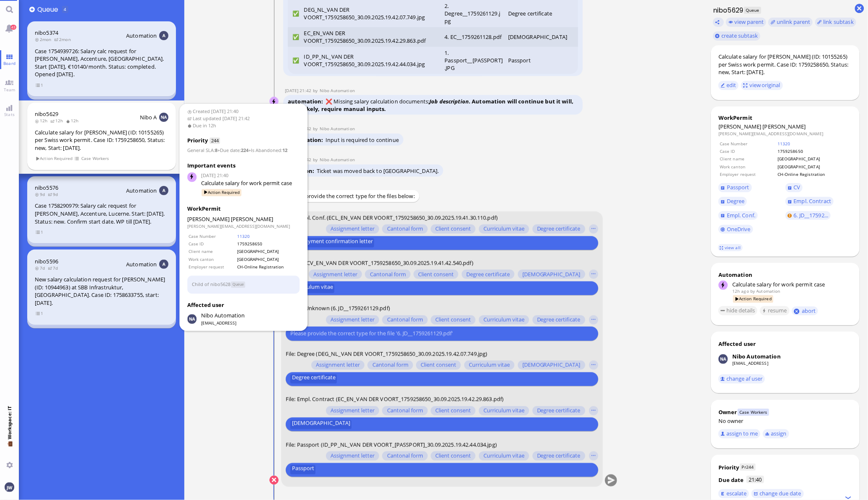 This screenshot has height=500, width=868. Describe the element at coordinates (756, 356) in the screenshot. I see `div: Nibo Automation` at that location.